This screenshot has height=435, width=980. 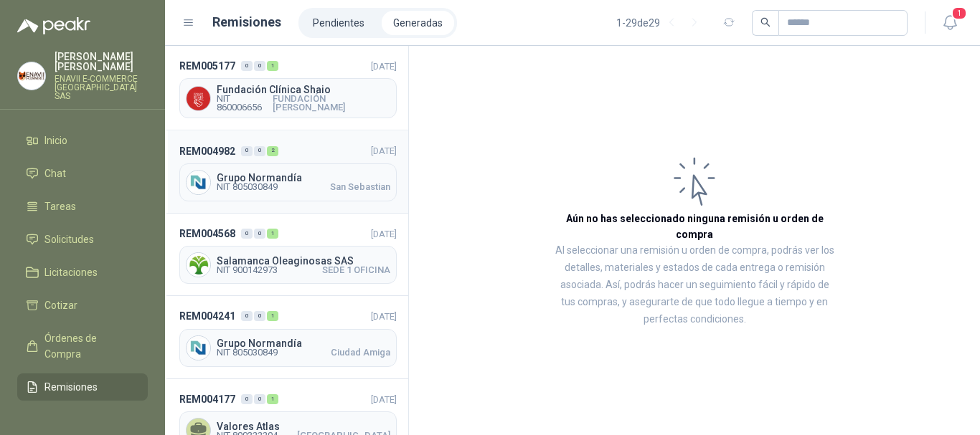 What do you see at coordinates (338, 23) in the screenshot?
I see `a: Pendientes` at bounding box center [338, 23].